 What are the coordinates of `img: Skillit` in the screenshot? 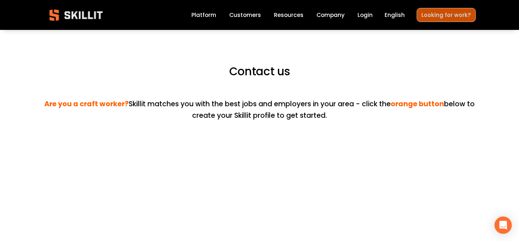 It's located at (76, 15).